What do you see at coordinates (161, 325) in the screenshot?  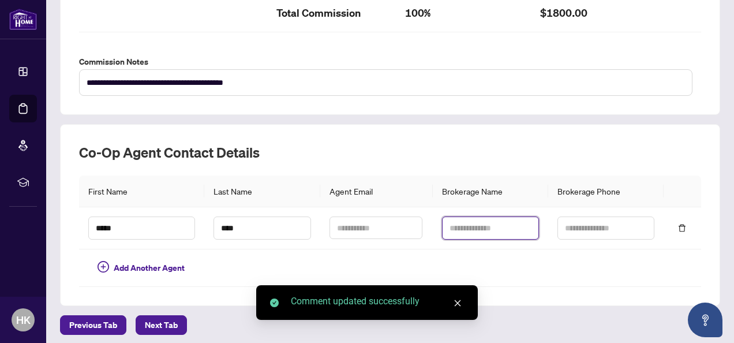 I see `span: Next Tab` at bounding box center [161, 325].